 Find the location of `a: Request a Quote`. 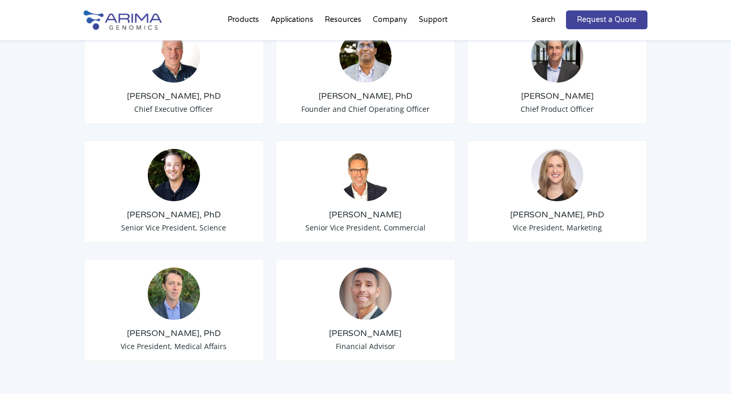

a: Request a Quote is located at coordinates (607, 20).